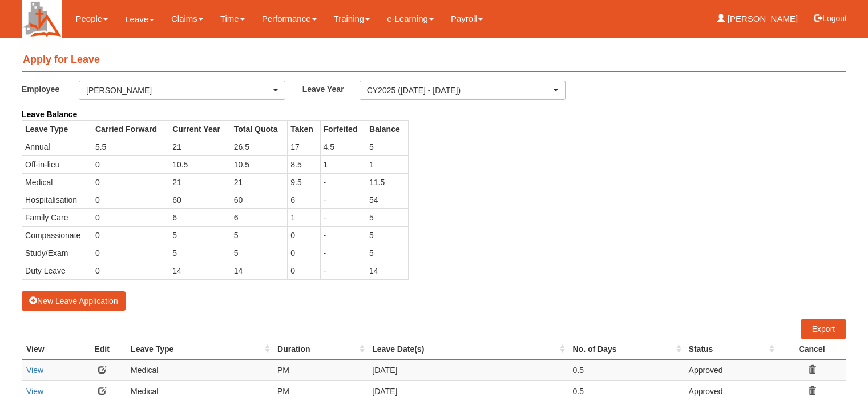 The width and height of the screenshot is (868, 397). I want to click on th: Taken, so click(304, 129).